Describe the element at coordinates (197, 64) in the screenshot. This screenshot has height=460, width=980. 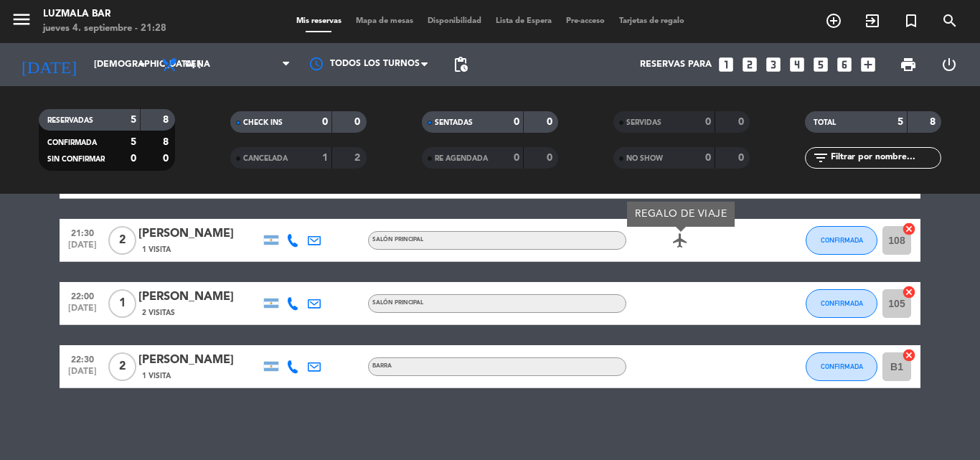
I see `span: Cena` at that location.